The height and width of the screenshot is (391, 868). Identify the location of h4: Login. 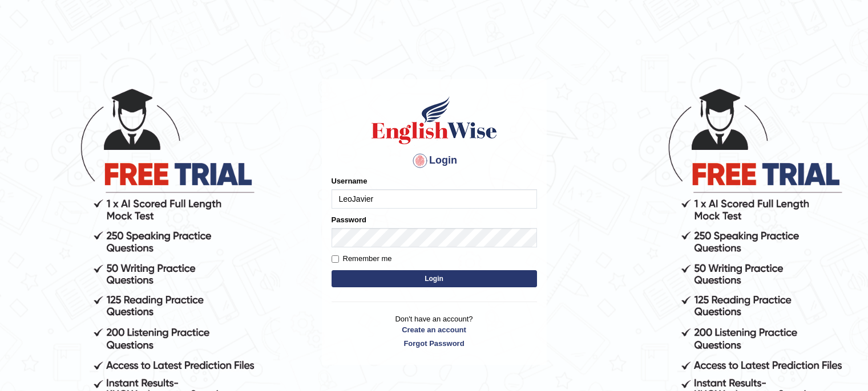
(434, 161).